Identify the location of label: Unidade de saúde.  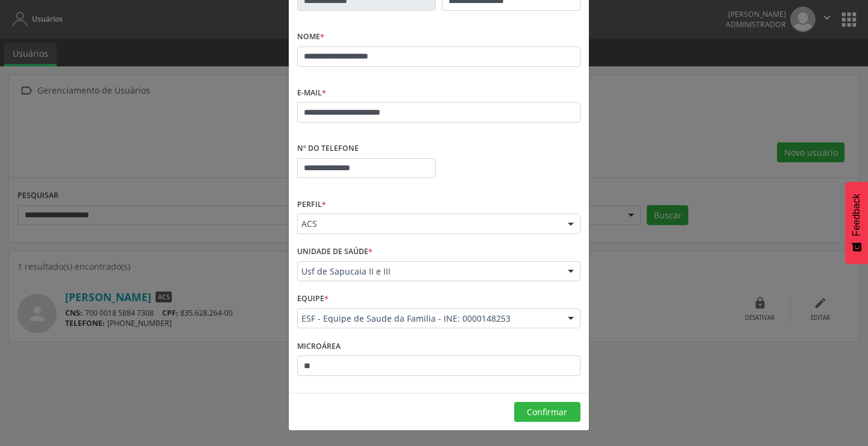
(334, 251).